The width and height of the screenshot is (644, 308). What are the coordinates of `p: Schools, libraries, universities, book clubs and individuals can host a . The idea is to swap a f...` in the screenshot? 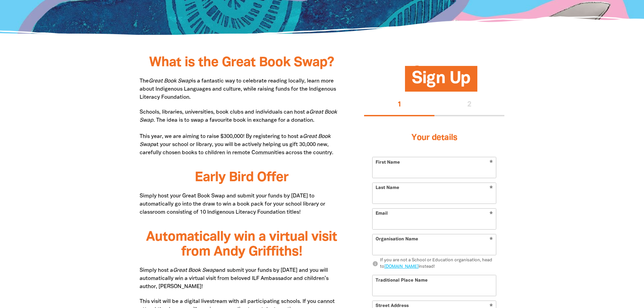 It's located at (242, 133).